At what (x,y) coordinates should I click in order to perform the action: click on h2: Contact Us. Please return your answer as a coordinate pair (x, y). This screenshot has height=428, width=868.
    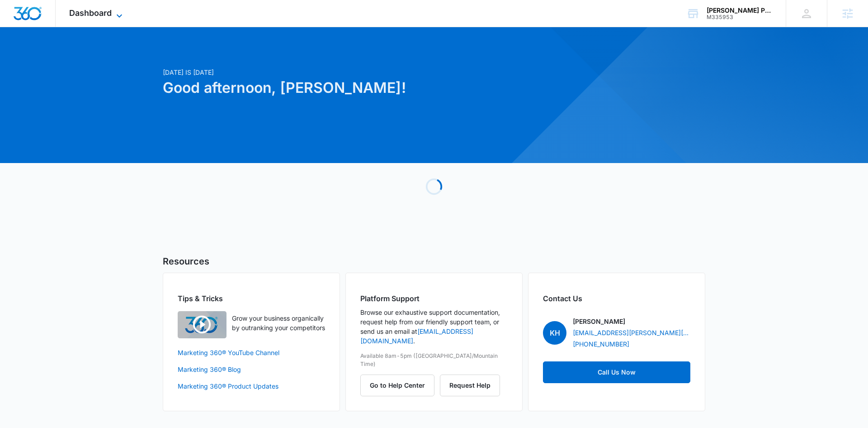
    Looking at the image, I should click on (617, 299).